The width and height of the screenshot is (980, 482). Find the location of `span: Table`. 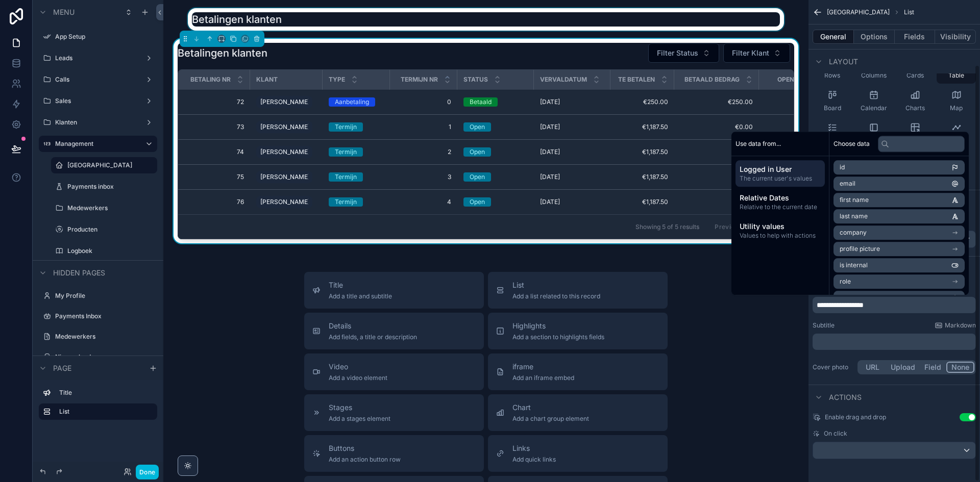

span: Table is located at coordinates (956, 75).